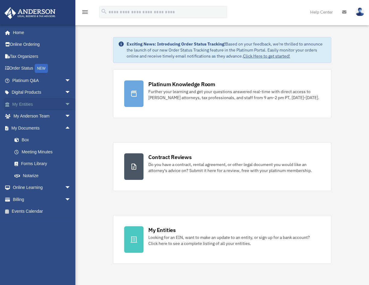  Describe the element at coordinates (42, 200) in the screenshot. I see `a: Billingarrow_drop_down` at that location.